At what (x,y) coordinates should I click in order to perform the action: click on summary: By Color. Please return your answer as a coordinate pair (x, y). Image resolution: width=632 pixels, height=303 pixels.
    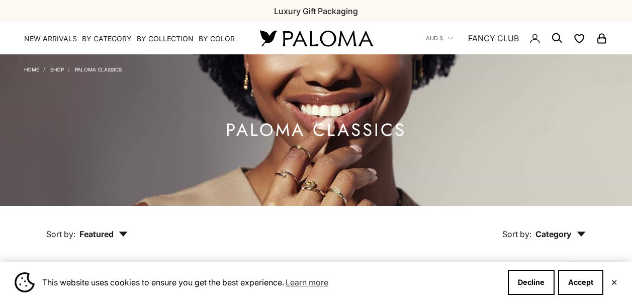
    Looking at the image, I should click on (217, 39).